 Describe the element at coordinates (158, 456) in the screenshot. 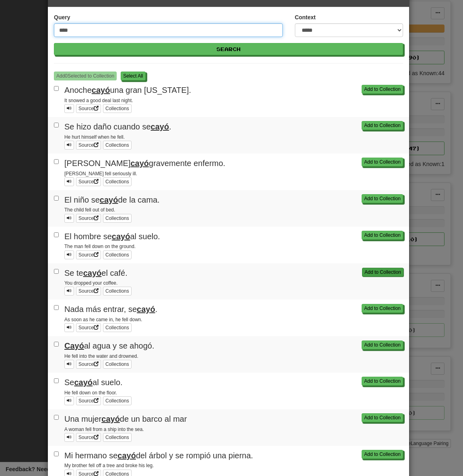

I see `span: Mi hermano se del árbol y se rompió una pierna.` at that location.